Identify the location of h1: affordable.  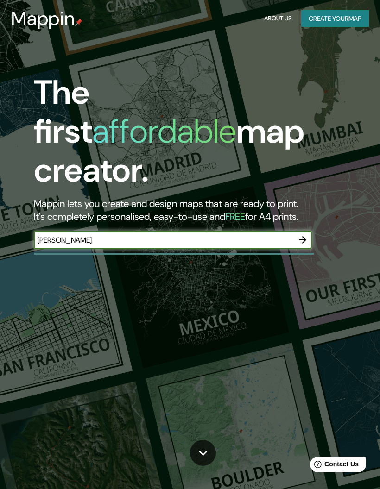
(164, 131).